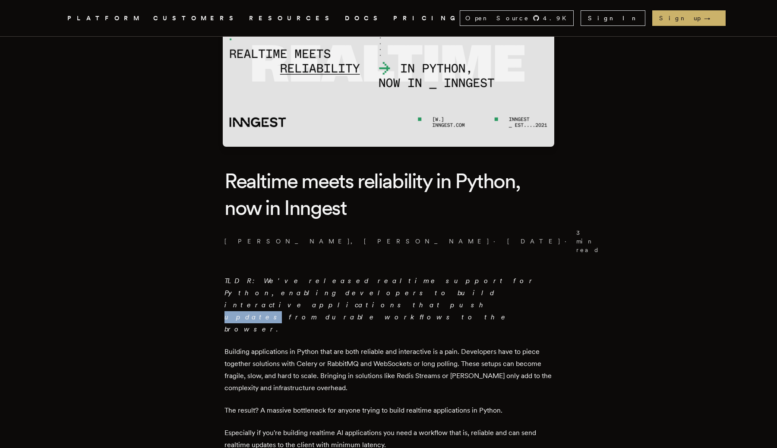 The image size is (777, 448). Describe the element at coordinates (689, 18) in the screenshot. I see `a: Sign up` at that location.